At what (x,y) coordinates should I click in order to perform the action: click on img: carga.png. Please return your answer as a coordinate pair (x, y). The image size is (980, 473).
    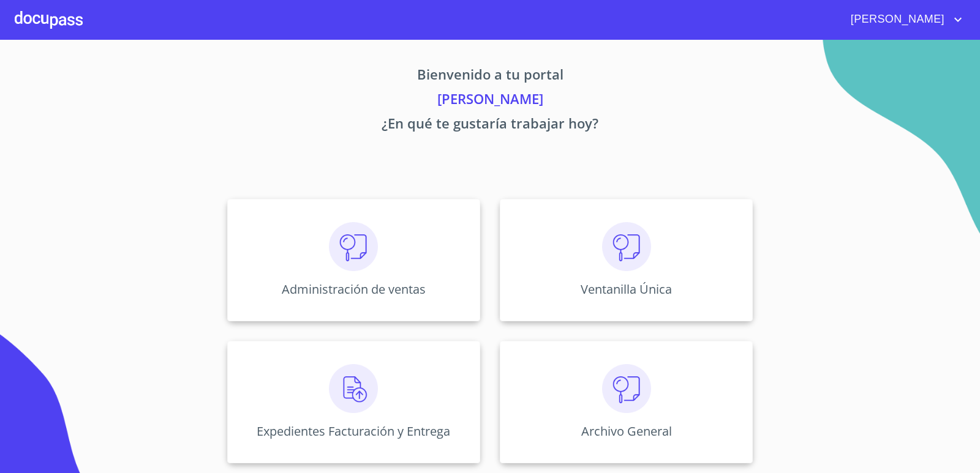
    Looking at the image, I should click on (354, 389).